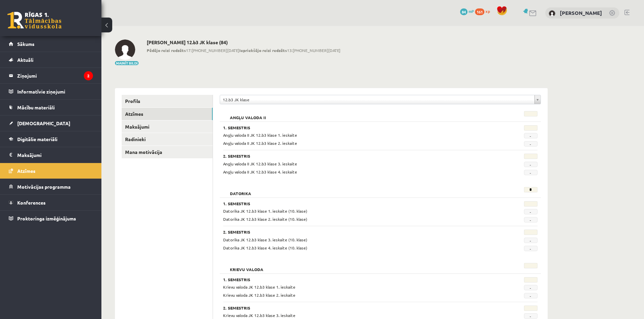 This screenshot has height=319, width=644. What do you see at coordinates (246, 267) in the screenshot?
I see `h2: Krievu valoda` at bounding box center [246, 267].